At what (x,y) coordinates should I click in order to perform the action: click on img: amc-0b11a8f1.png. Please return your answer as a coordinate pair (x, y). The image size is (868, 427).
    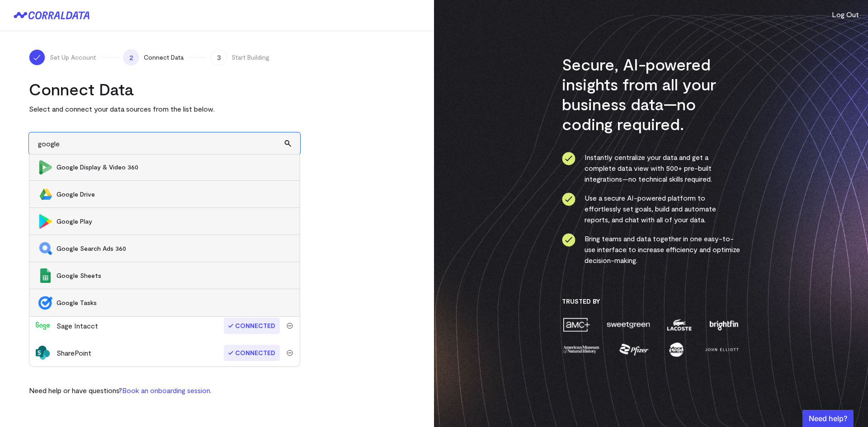
    Looking at the image, I should click on (576, 325).